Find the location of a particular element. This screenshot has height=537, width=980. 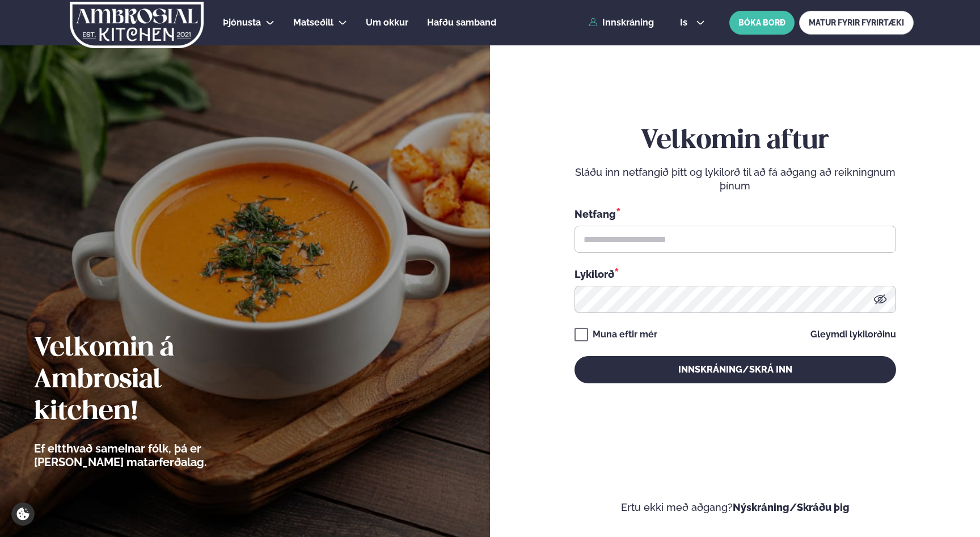

span: Matseðill is located at coordinates (313, 22).